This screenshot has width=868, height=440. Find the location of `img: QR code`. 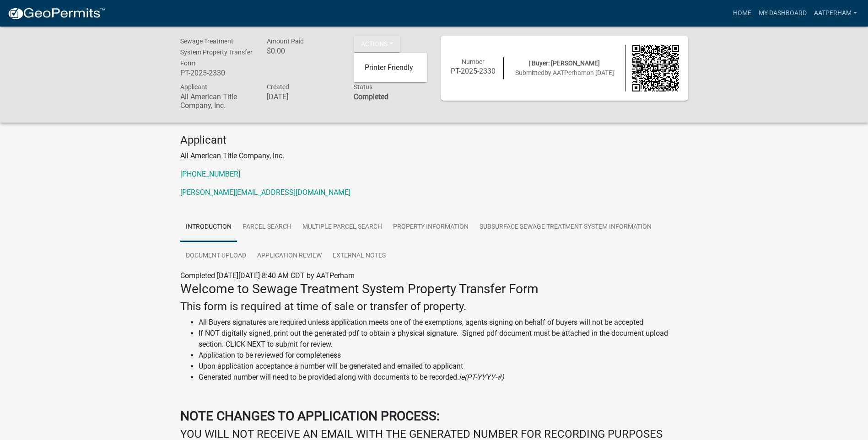

img: QR code is located at coordinates (656, 68).